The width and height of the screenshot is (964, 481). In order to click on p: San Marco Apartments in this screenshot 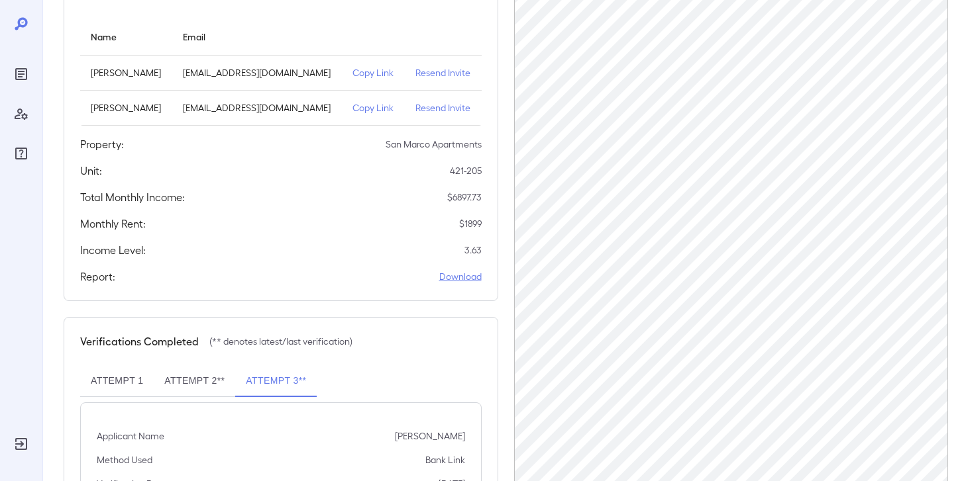, I will do `click(433, 144)`.